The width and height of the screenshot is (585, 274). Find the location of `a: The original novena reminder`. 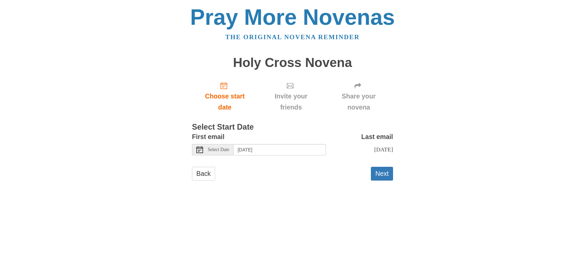

a: The original novena reminder is located at coordinates (292, 37).